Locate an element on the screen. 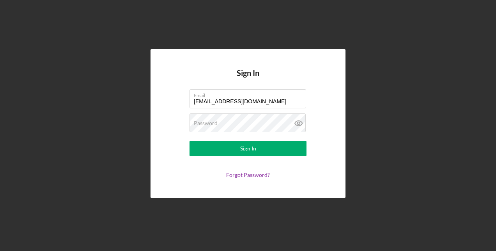 Image resolution: width=496 pixels, height=251 pixels. label: Password is located at coordinates (205, 123).